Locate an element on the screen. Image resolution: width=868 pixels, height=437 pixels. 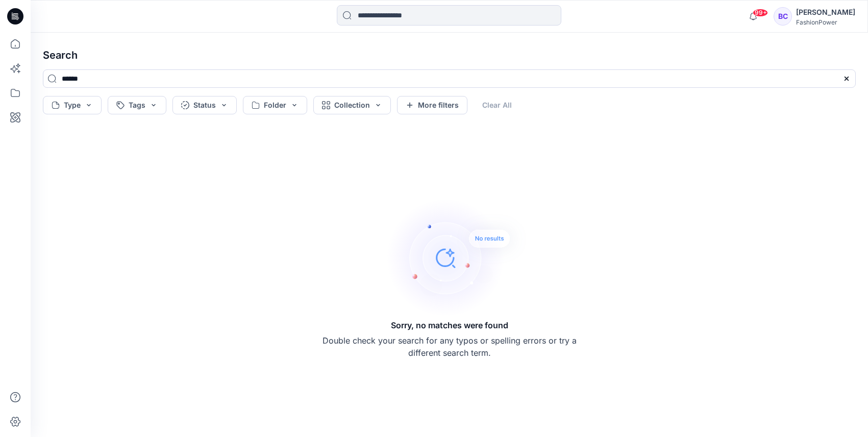
button: More filters is located at coordinates (432, 106).